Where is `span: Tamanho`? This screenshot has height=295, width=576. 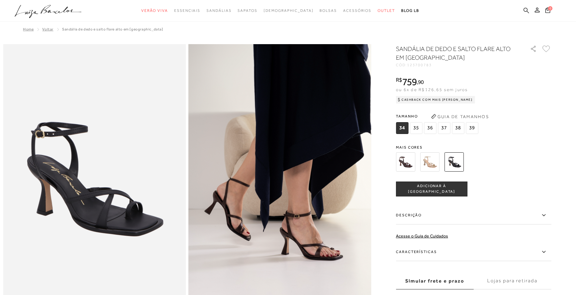
span: Tamanho is located at coordinates (438, 116).